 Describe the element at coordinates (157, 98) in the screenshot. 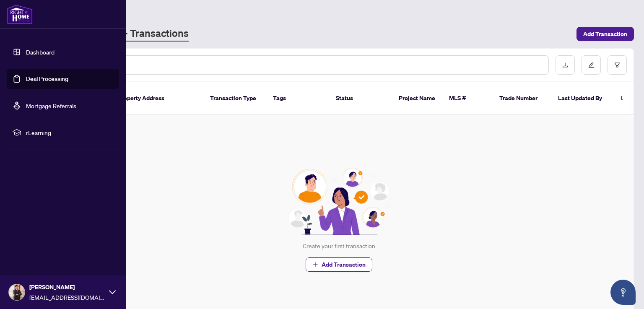

I see `th: Property Address` at that location.